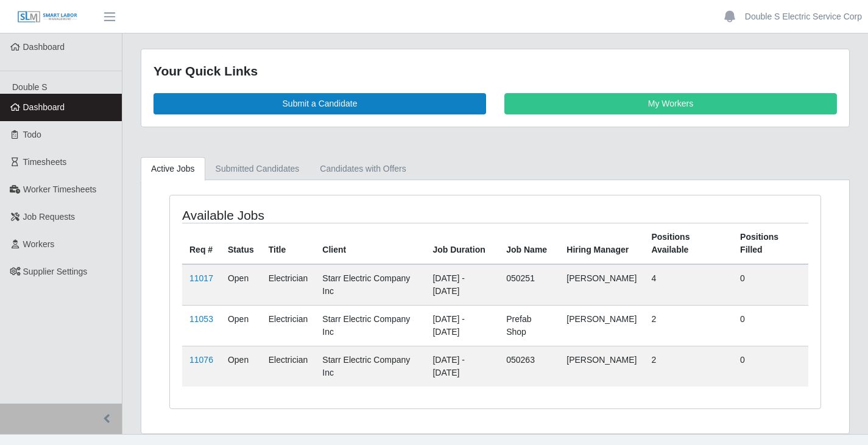  Describe the element at coordinates (241, 244) in the screenshot. I see `th: Status` at that location.